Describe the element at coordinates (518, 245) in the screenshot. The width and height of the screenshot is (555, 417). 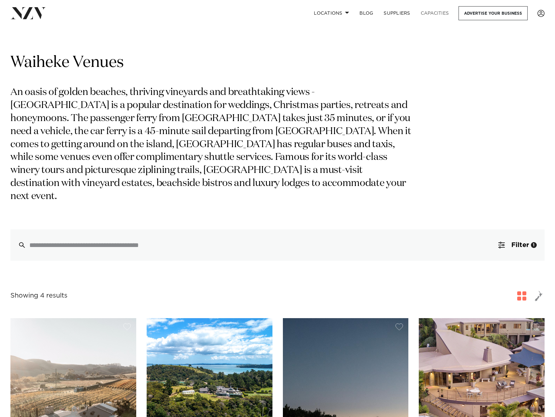
I see `button: Filter1` at that location.